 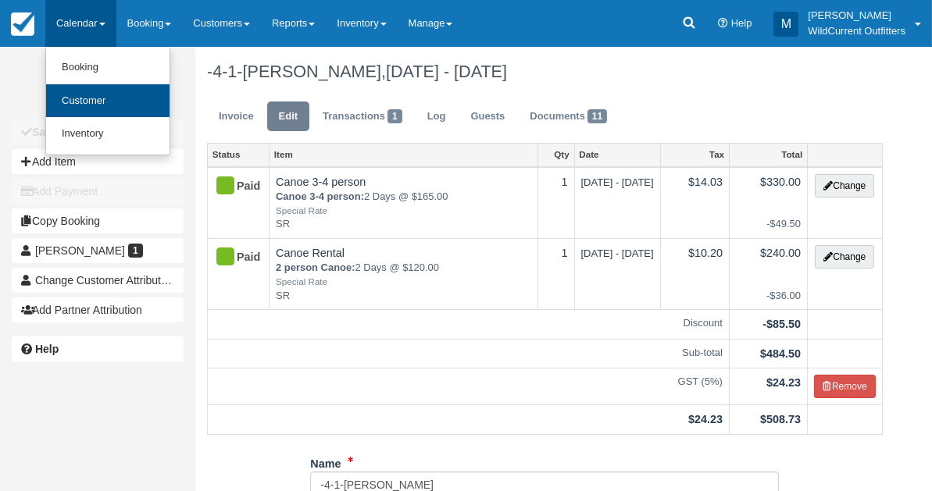 What do you see at coordinates (768, 155) in the screenshot?
I see `a: Total` at bounding box center [768, 155].